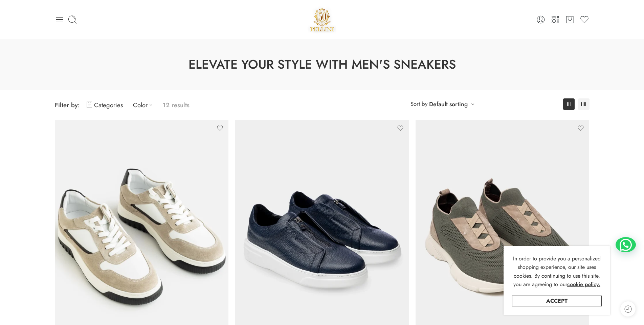 The height and width of the screenshot is (325, 644). What do you see at coordinates (585, 20) in the screenshot?
I see `a: Wishlist` at bounding box center [585, 20].